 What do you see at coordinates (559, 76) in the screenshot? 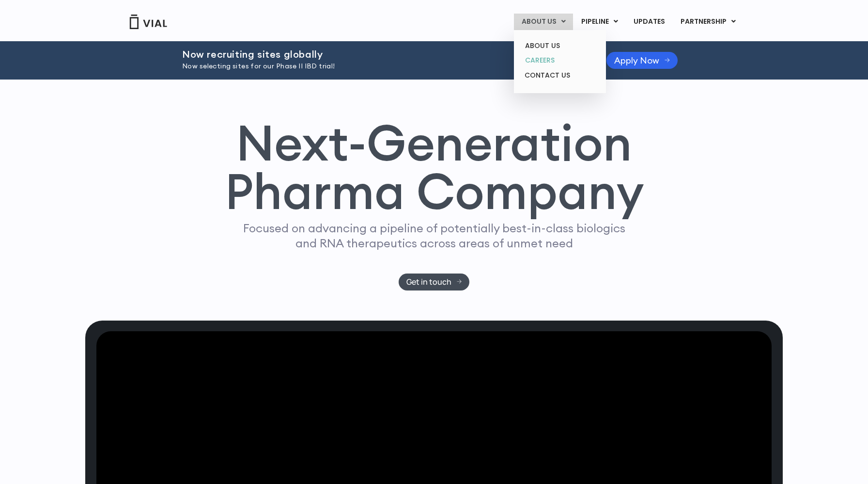
I see `a: CONTACT US` at bounding box center [559, 76].